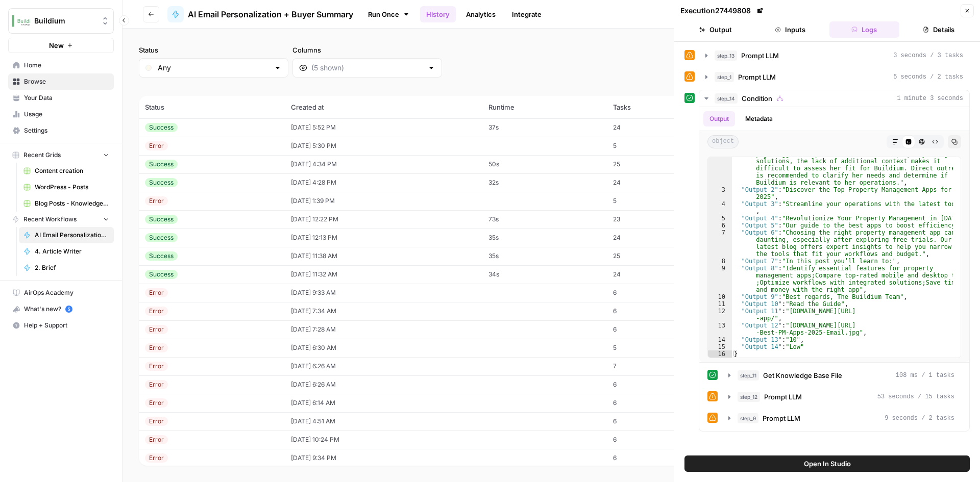 The height and width of the screenshot is (482, 980). Describe the element at coordinates (213, 68) in the screenshot. I see `input: Any` at that location.